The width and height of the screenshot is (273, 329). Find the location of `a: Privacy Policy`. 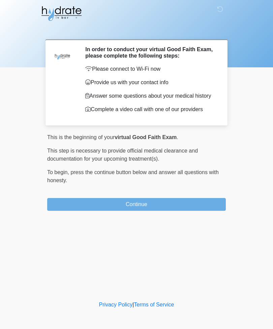

a: Privacy Policy is located at coordinates (116, 305).